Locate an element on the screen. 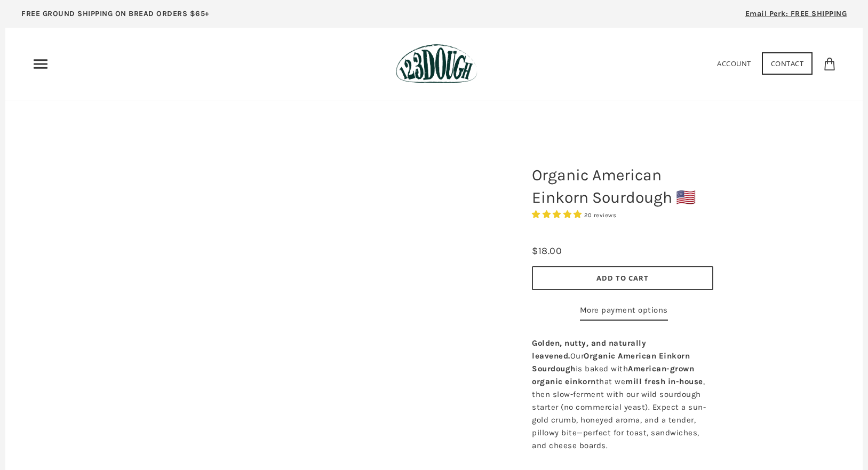 The height and width of the screenshot is (470, 868). p: FREE GROUND SHIPPING ON BREAD ORDERS $65+ is located at coordinates (115, 14).